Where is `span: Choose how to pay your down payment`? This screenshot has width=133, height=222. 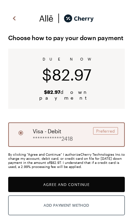 span: Choose how to pay your down payment is located at coordinates (66, 38).